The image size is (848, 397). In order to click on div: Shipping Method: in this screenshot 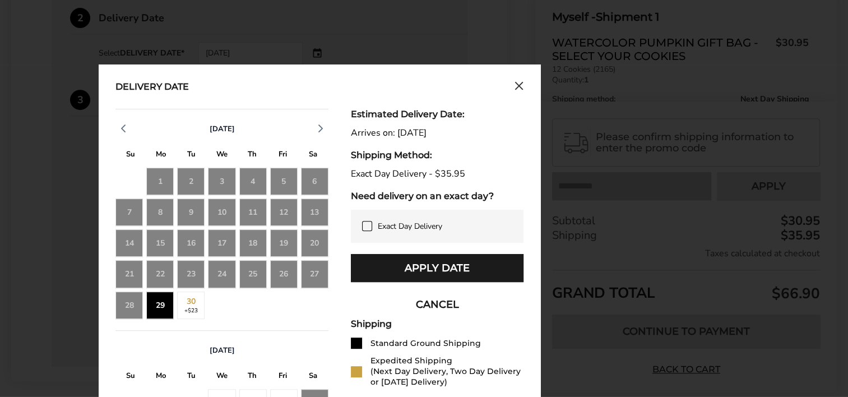, I will do `click(437, 155)`.